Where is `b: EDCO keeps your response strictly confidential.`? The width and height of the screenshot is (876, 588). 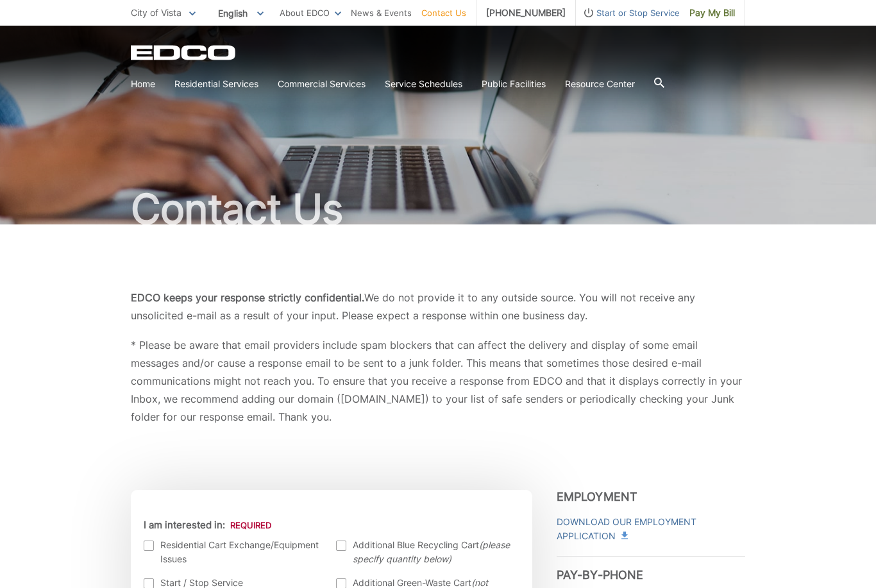
b: EDCO keeps your response strictly confidential. is located at coordinates (248, 297).